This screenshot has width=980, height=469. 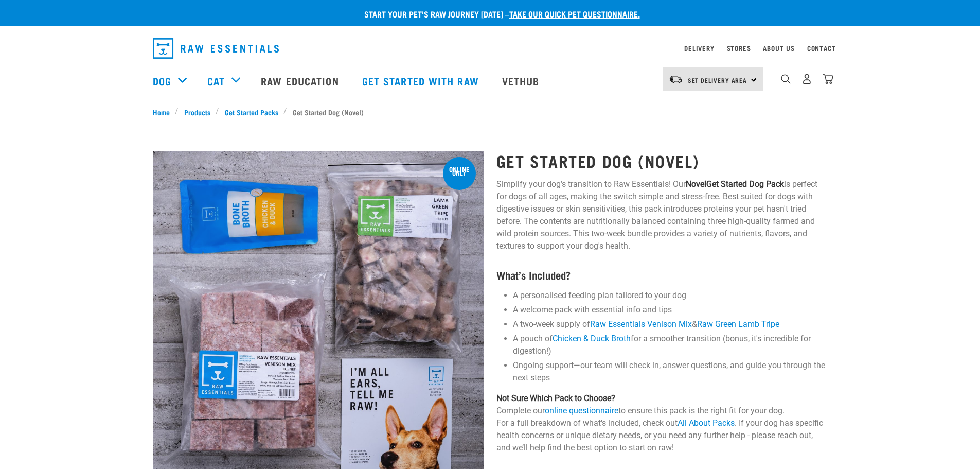 I want to click on strong: Get Started Dog Pack, so click(x=745, y=184).